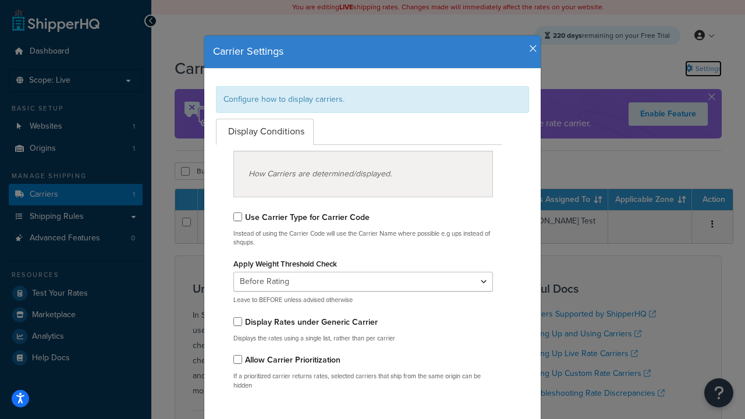 This screenshot has width=745, height=419. Describe the element at coordinates (363, 338) in the screenshot. I see `p: Displays the rates using a single list, rather than per carrier` at that location.